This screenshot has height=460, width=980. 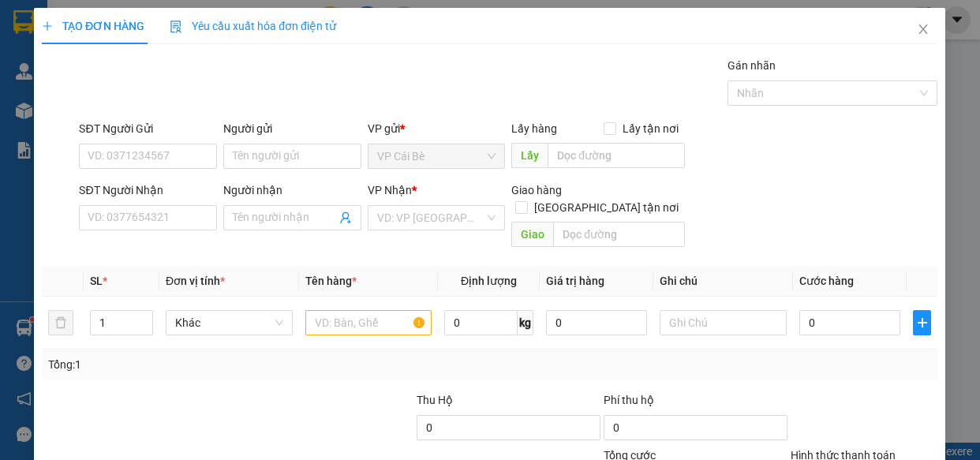 What do you see at coordinates (530, 155) in the screenshot?
I see `span: Lấy` at bounding box center [530, 155].